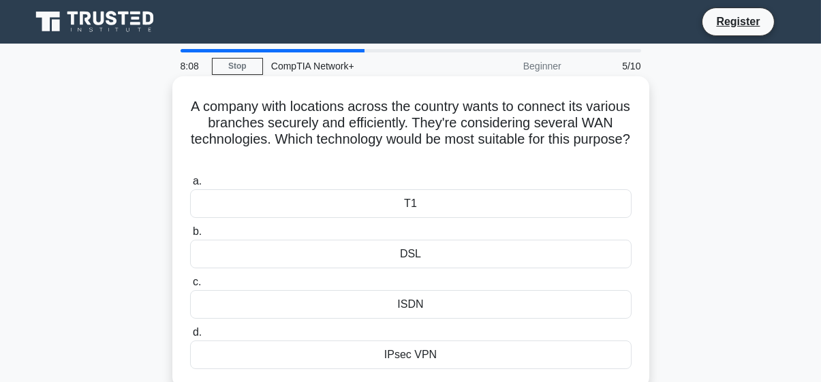 This screenshot has height=382, width=821. Describe the element at coordinates (411, 131) in the screenshot. I see `h5: A company with locations across the country wants to connect its various branches securely and ef...` at that location.